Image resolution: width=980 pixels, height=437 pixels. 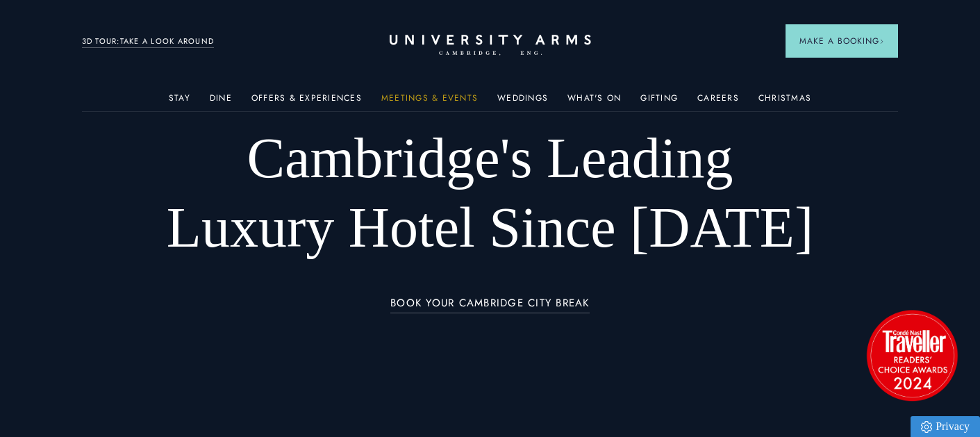 I want to click on a: Weddings, so click(x=522, y=102).